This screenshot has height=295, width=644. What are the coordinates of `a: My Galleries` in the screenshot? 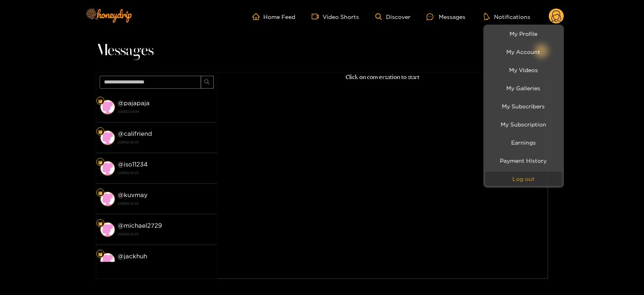 It's located at (524, 88).